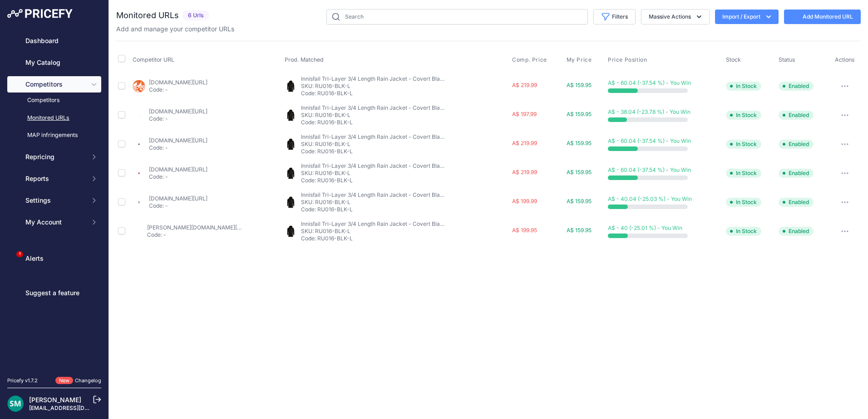  I want to click on a: MAP infringements, so click(54, 135).